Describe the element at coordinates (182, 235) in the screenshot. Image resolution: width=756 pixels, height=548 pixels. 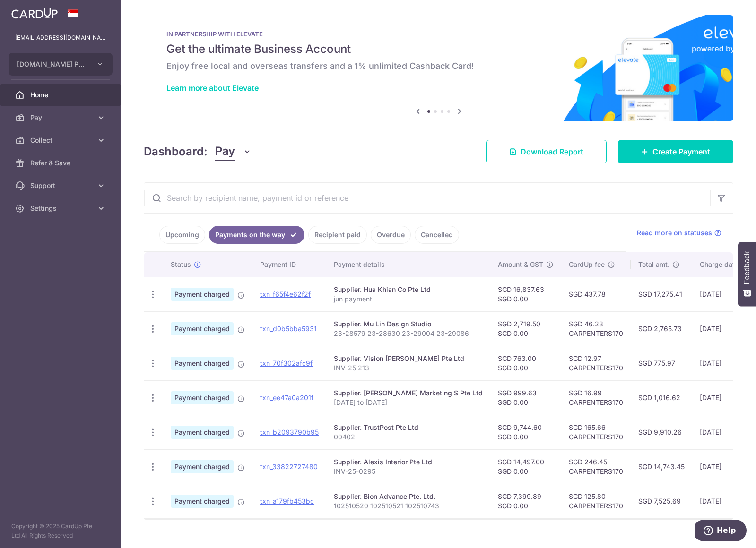
I see `a: Upcoming` at that location.